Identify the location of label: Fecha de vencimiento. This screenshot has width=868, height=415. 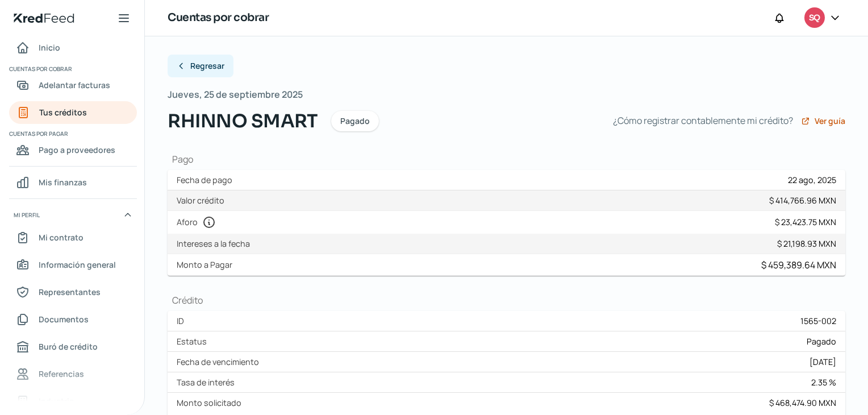
(220, 362).